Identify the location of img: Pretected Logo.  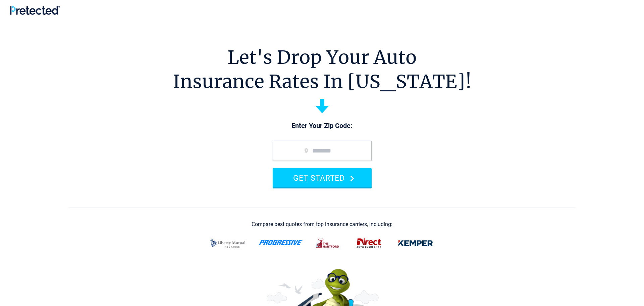
(35, 10).